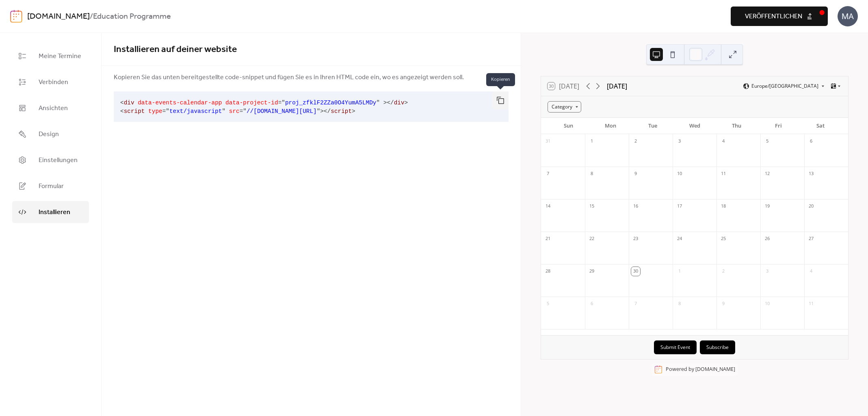 The image size is (868, 416). I want to click on span: src, so click(235, 111).